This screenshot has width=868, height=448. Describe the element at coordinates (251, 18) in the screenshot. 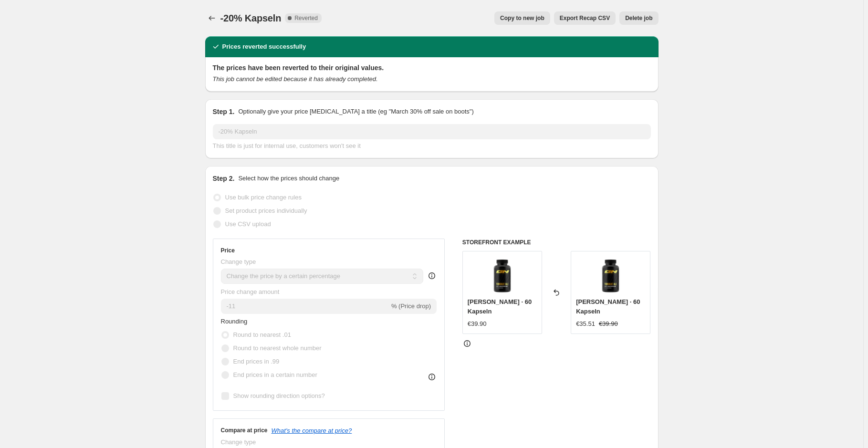

I see `span: -20% Kapseln` at that location.